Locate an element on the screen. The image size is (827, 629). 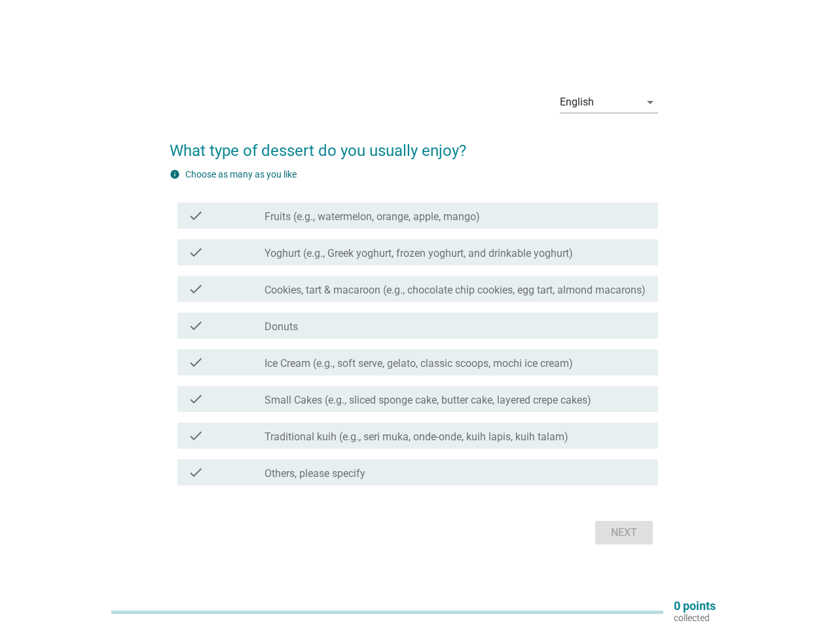
div: English is located at coordinates (577, 102).